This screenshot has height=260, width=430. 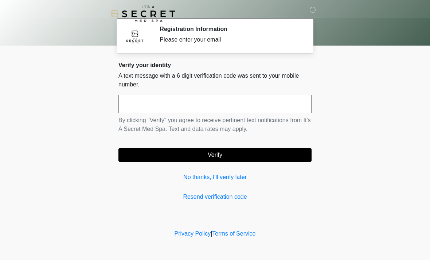 I want to click on button: Verify, so click(x=215, y=155).